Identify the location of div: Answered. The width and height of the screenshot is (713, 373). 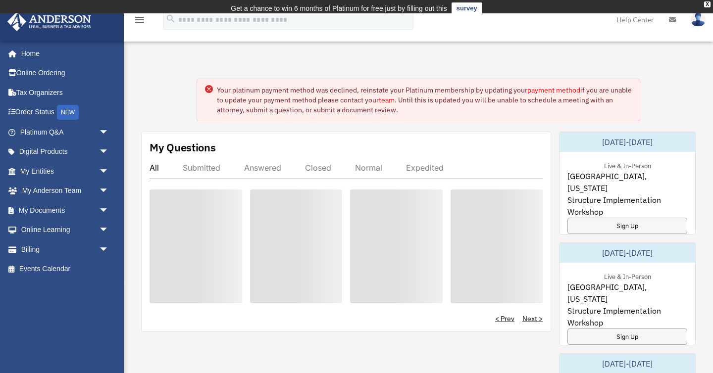
(262, 168).